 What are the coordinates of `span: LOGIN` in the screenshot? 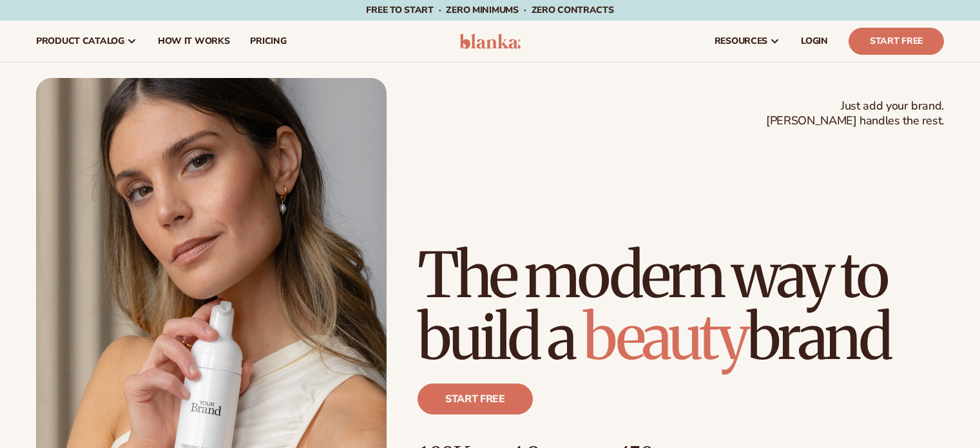 It's located at (814, 41).